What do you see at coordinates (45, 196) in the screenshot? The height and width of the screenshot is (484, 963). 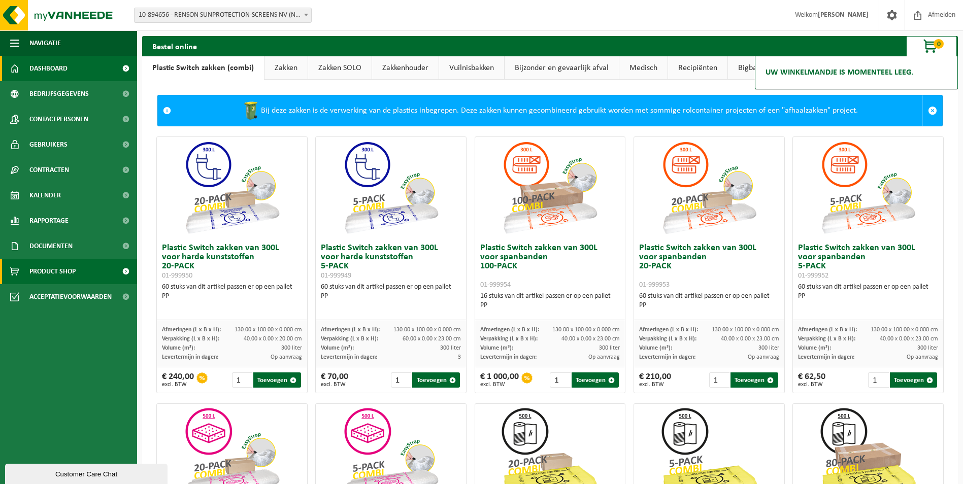 I see `span: Kalender` at bounding box center [45, 196].